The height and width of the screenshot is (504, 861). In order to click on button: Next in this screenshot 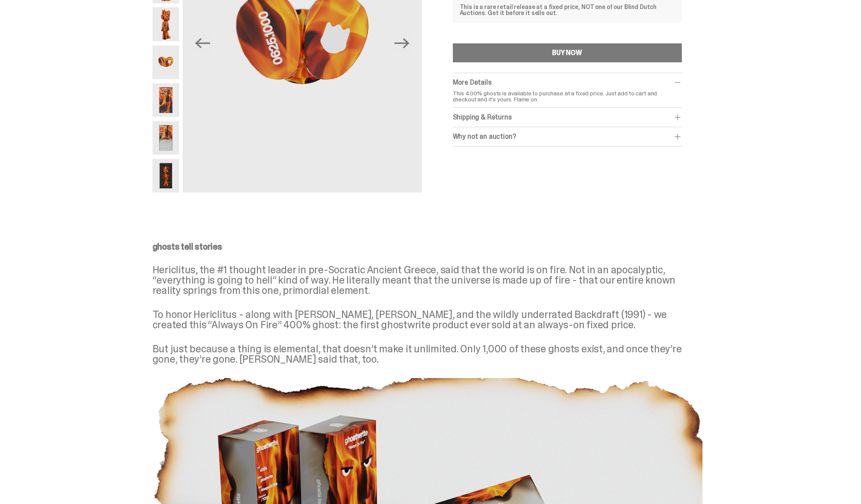, I will do `click(402, 44)`.